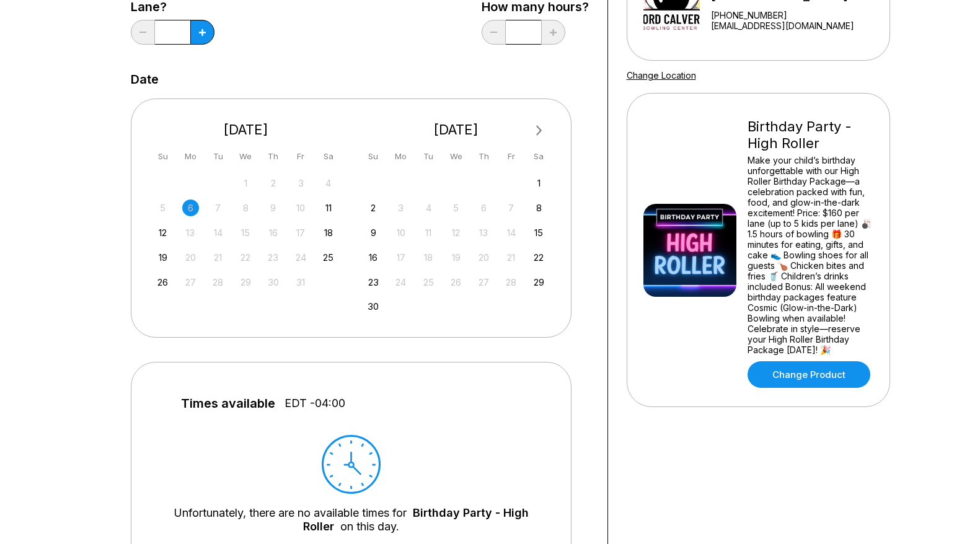 Image resolution: width=980 pixels, height=544 pixels. What do you see at coordinates (538, 232) in the screenshot?
I see `div: Choose Saturday, November 15th, 2025` at bounding box center [538, 232].